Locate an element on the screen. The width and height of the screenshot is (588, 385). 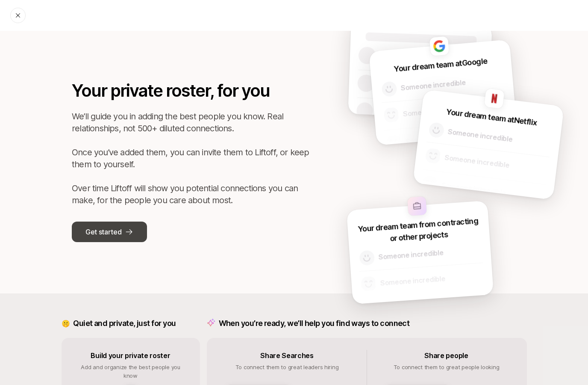
img: other-company-logo.svg is located at coordinates (417, 207).